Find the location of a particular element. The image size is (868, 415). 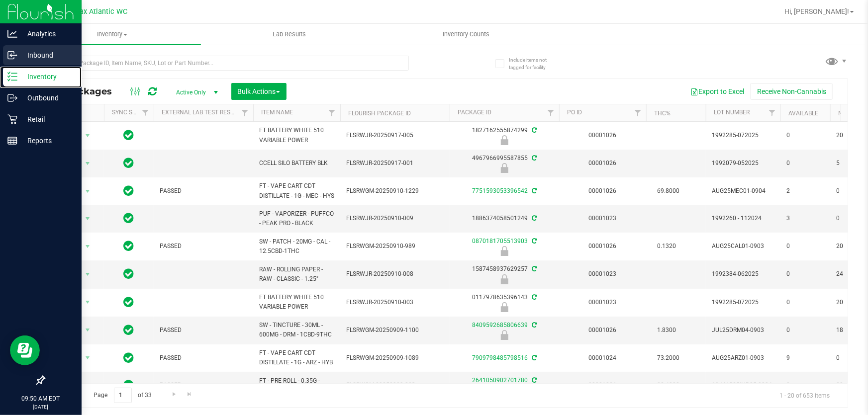

span: PUF - VAPORIZER - PUFFCO - PEAK PRO - BLACK is located at coordinates (297, 219).